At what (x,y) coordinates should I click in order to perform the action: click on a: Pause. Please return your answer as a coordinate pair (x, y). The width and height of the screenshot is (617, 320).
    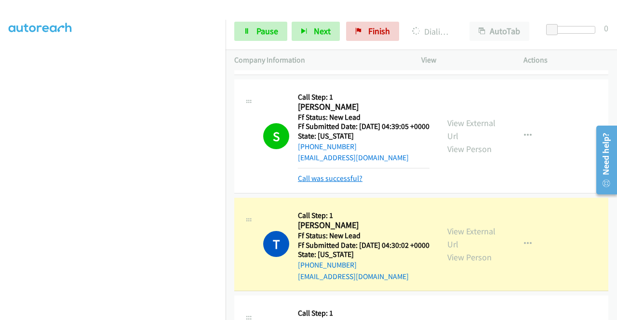
    Looking at the image, I should click on (261, 31).